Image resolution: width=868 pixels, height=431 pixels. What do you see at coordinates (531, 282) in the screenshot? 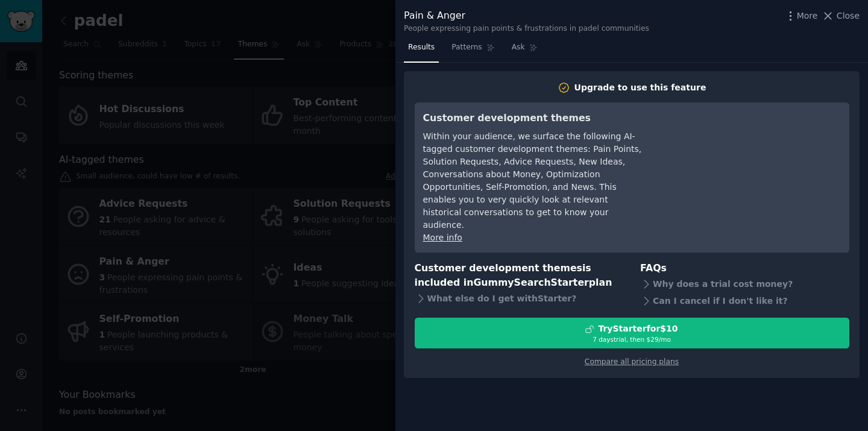
I see `span: GummySearch Starter` at bounding box center [531, 282].